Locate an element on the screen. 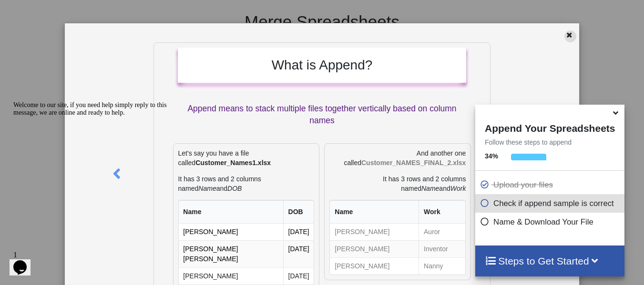 The height and width of the screenshot is (285, 644). h2: What is Append? is located at coordinates (322, 65).